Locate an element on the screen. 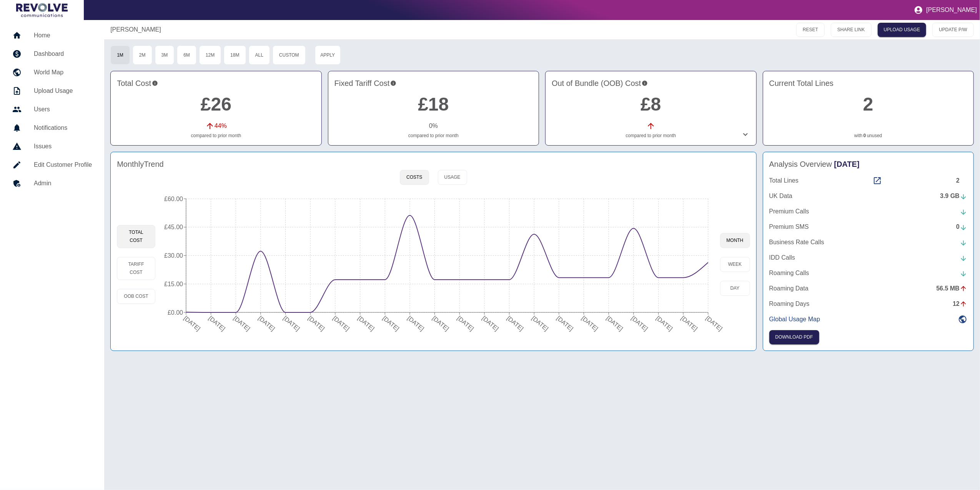 The image size is (980, 490). button: month is located at coordinates (736, 241).